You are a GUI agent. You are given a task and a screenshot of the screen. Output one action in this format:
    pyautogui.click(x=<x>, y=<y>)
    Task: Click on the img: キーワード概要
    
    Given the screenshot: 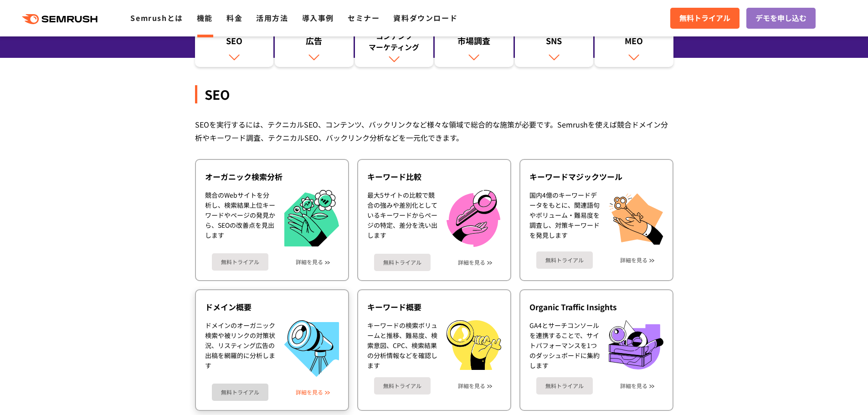 What is the action you would take?
    pyautogui.click(x=474, y=345)
    